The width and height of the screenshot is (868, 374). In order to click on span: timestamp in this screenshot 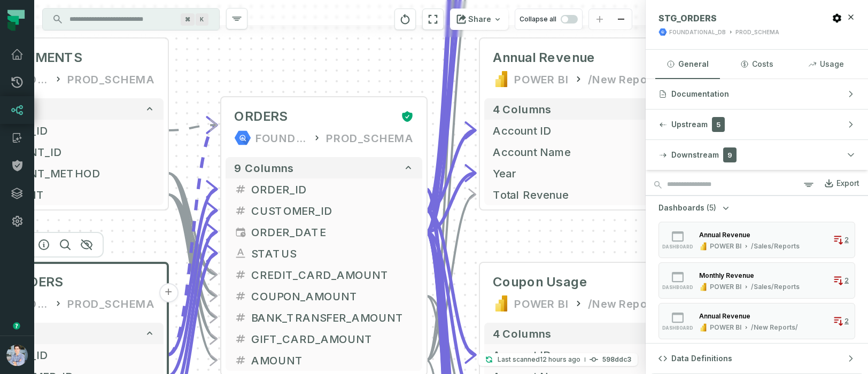, I will do `click(240, 232)`.